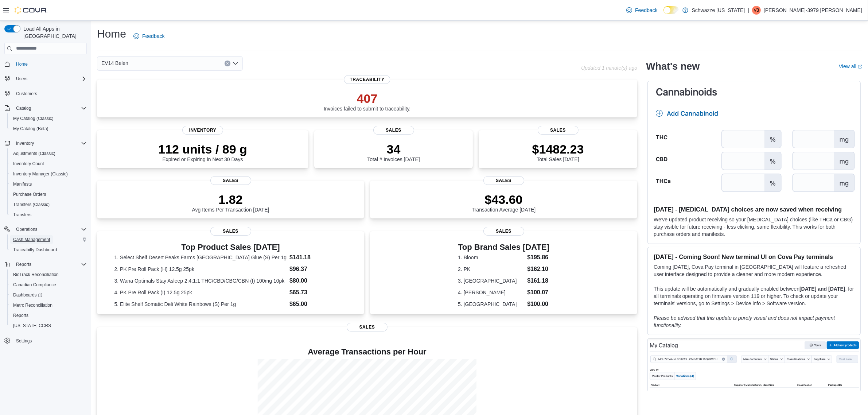 The image size is (868, 415). I want to click on span: Inventory Manager (Classic), so click(40, 174).